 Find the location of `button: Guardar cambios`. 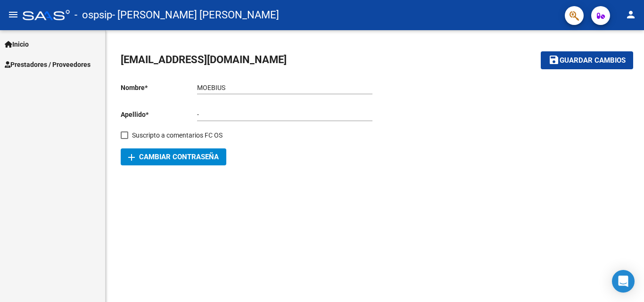

button: Guardar cambios is located at coordinates (587, 60).